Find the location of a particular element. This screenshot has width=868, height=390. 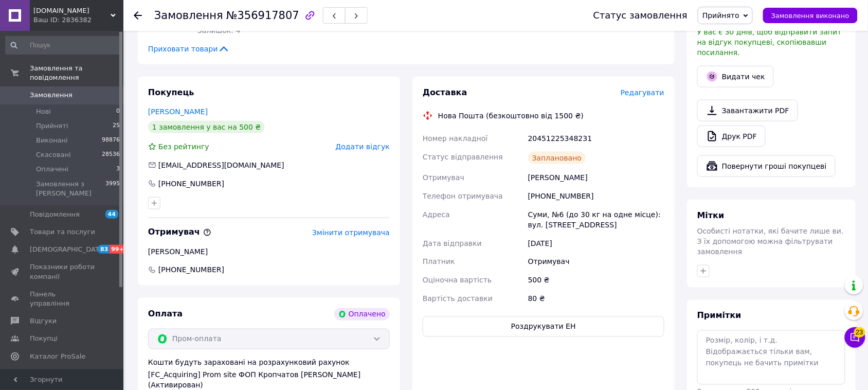

span: У вас є 30 днів, щоб відправити запит на відгук покупцеві, скопіювавши посилання. is located at coordinates (770, 42).